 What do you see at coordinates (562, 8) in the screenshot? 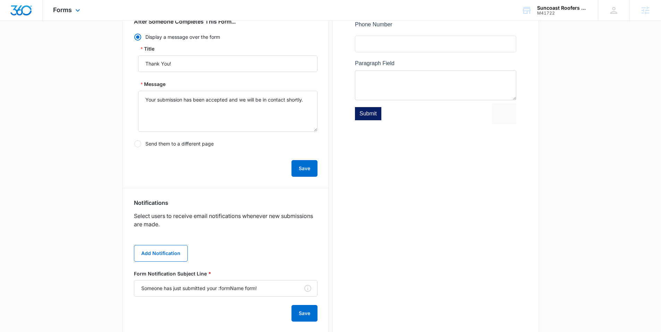
I see `div: account name` at bounding box center [562, 8].